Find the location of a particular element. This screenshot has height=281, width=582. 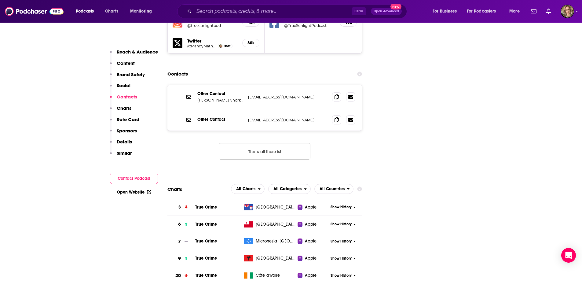

p: Charts is located at coordinates (124, 108).